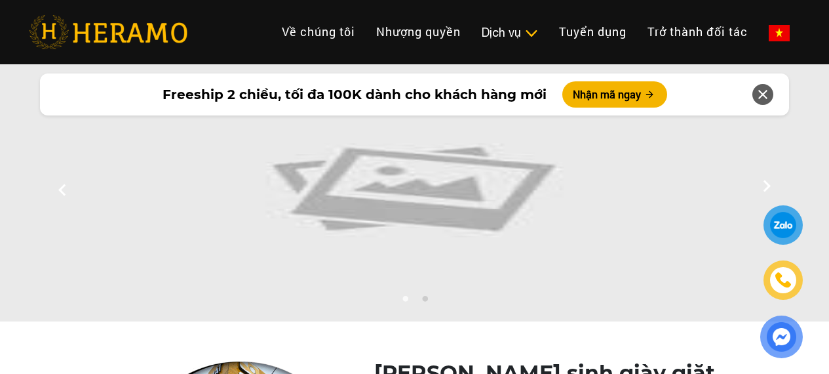  I want to click on img: heramo-logo.png, so click(108, 32).